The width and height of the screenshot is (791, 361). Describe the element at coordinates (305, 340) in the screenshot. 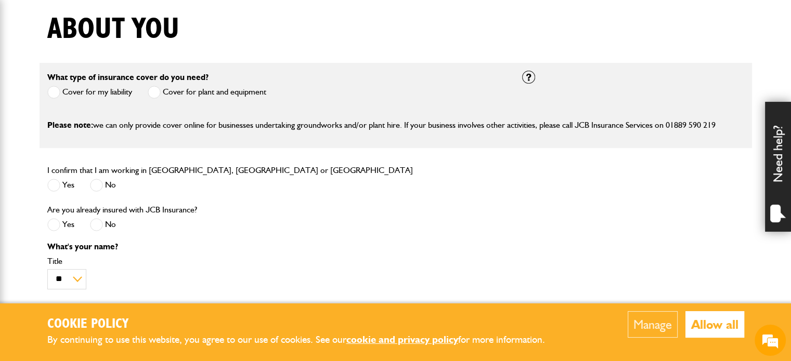

I see `p: By continuing to use this website, you agree to our use of cookies. See our for more information.` at that location.